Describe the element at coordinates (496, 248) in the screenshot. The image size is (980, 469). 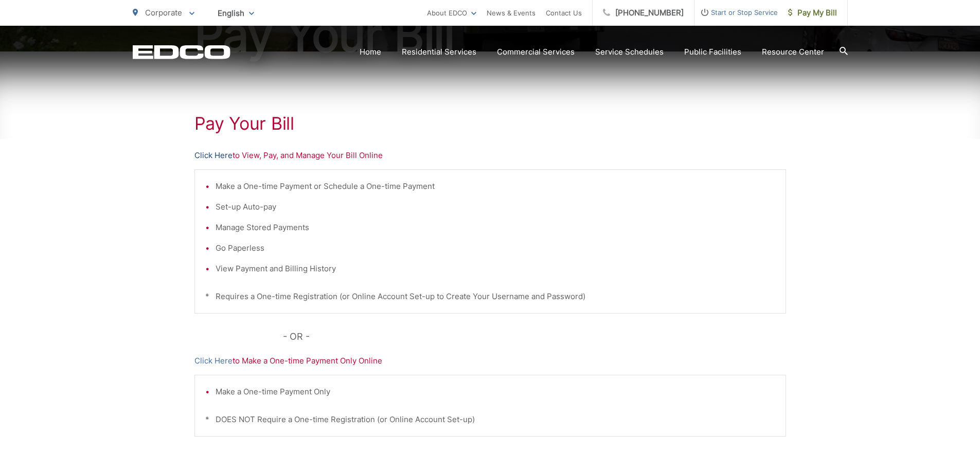
I see `li: Go Paperless` at that location.